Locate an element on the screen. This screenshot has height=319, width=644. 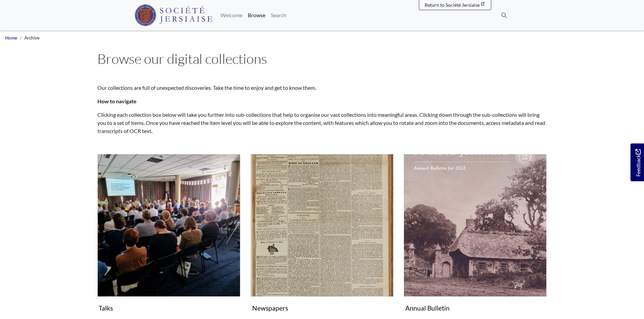
span: Archive is located at coordinates (32, 38).